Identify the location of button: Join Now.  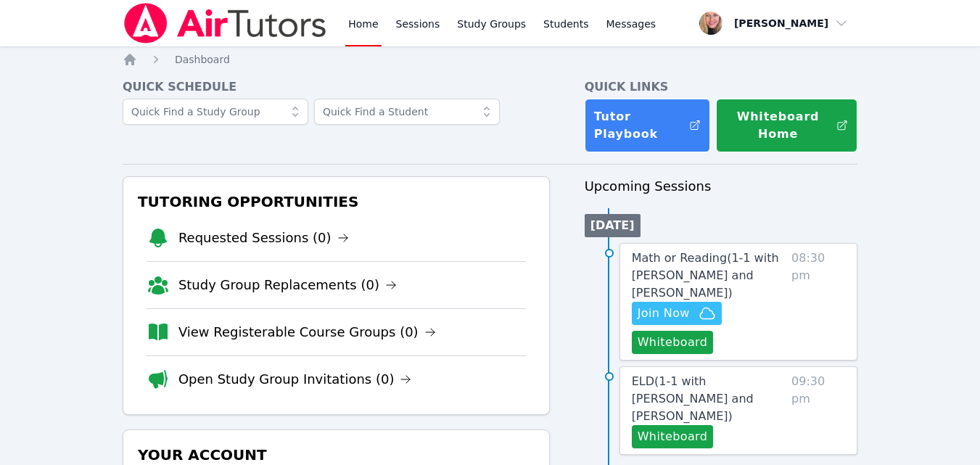
(677, 313).